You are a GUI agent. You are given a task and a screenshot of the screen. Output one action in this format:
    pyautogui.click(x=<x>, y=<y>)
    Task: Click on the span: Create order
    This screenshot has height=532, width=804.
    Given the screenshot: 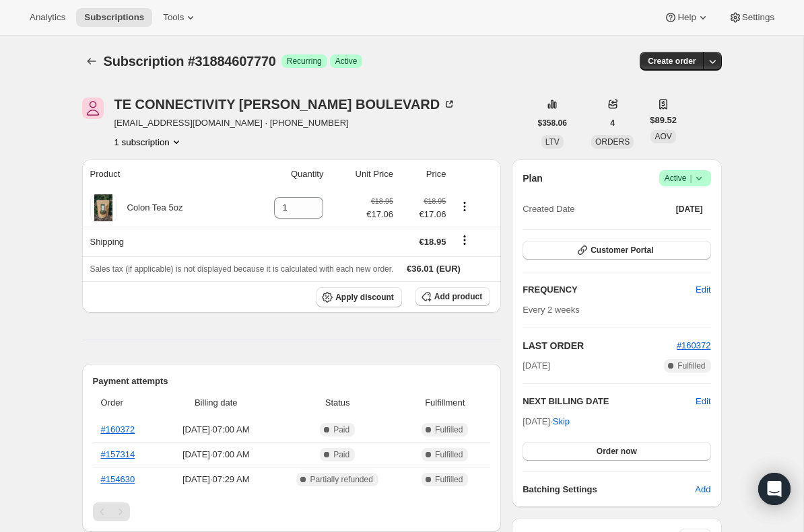 What is the action you would take?
    pyautogui.click(x=672, y=61)
    